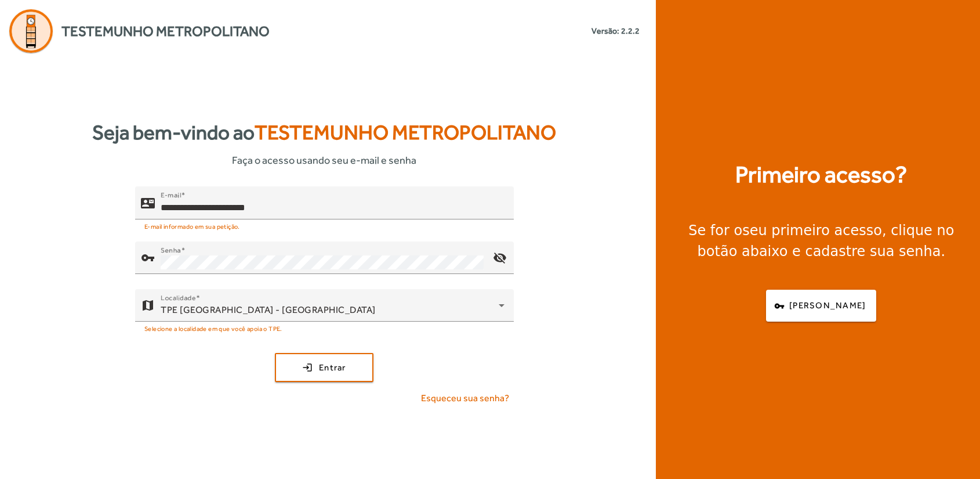  I want to click on mat-icon: map, so click(148, 306).